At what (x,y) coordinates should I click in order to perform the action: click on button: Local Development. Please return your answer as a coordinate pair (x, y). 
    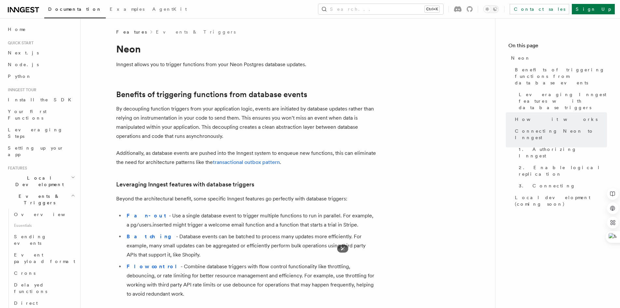
    Looking at the image, I should click on (41, 181).